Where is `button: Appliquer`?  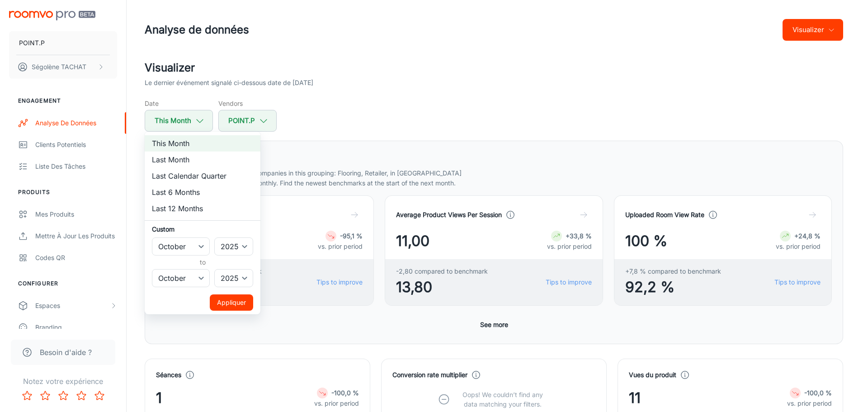 button: Appliquer is located at coordinates (232, 303).